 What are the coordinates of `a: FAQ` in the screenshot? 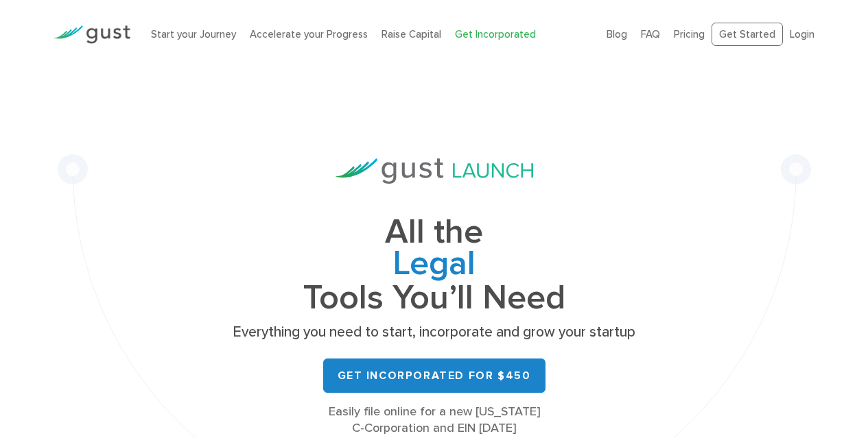 It's located at (651, 34).